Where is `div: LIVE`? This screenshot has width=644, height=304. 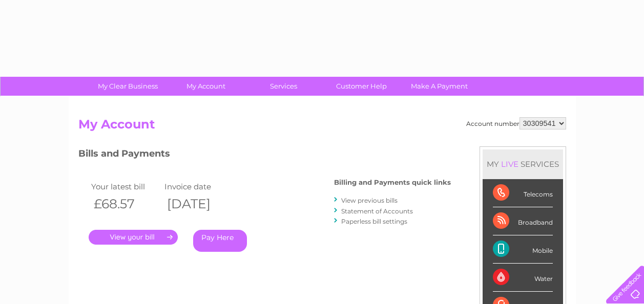 div: LIVE is located at coordinates (510, 164).